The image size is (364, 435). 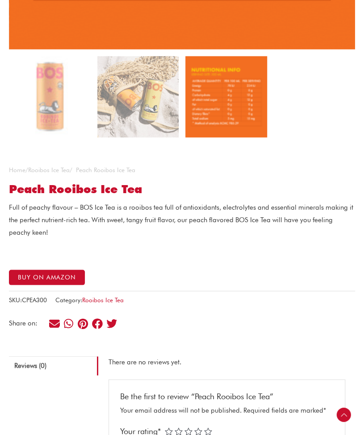 I want to click on span: Category:, so click(x=89, y=300).